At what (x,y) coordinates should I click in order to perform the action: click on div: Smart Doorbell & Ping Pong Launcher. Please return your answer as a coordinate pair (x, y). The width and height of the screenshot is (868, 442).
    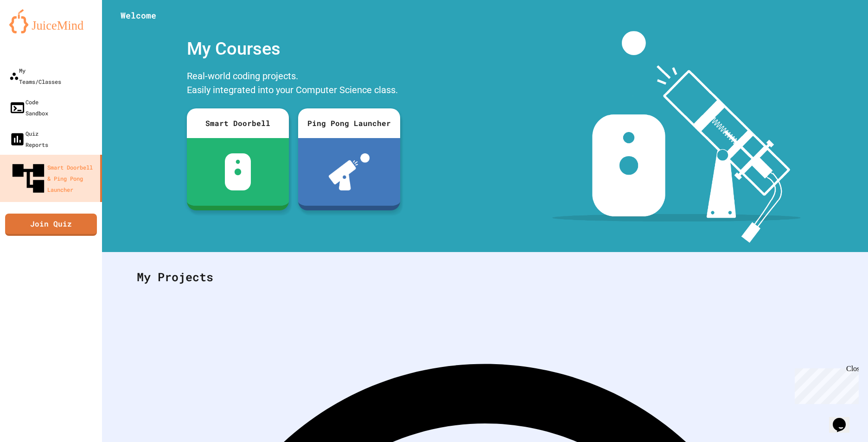
    Looking at the image, I should click on (53, 178).